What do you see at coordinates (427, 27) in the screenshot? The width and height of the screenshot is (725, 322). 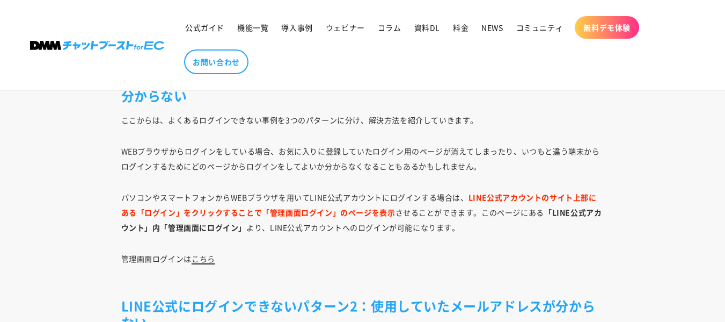 I see `span: 資料DL` at bounding box center [427, 27].